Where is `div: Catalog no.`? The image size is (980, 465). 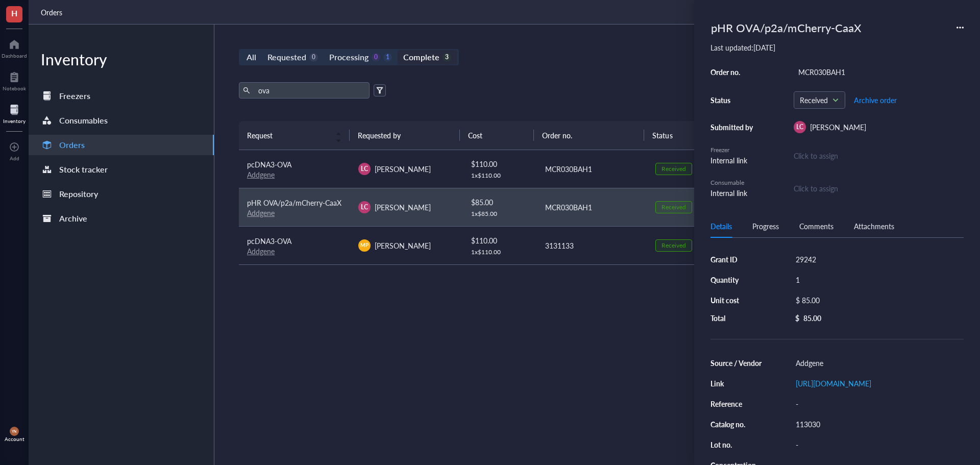 div: Catalog no. is located at coordinates (737, 424).